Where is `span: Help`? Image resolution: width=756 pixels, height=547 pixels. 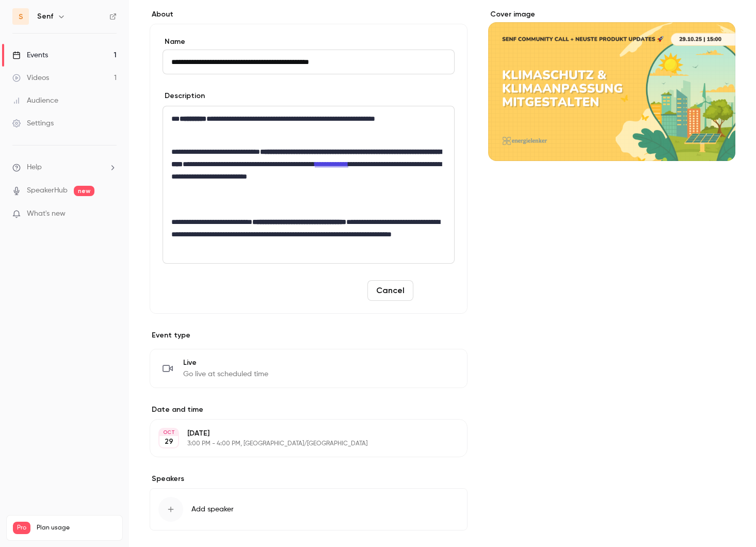
span: Help is located at coordinates (34, 167).